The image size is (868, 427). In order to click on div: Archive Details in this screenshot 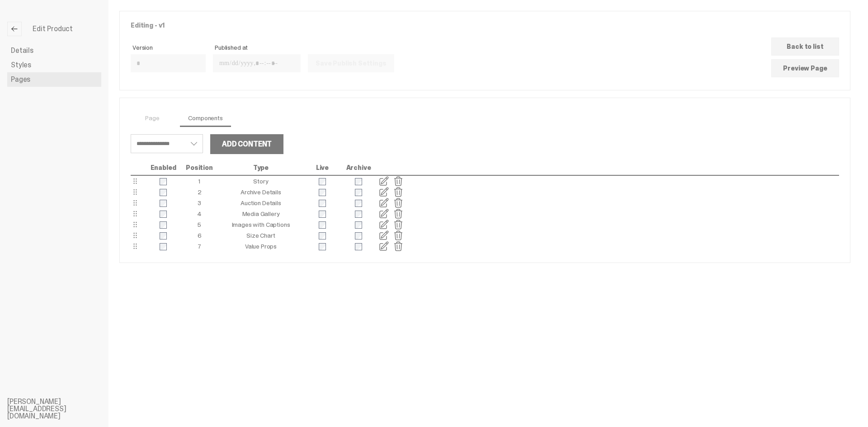, I will do `click(261, 192)`.